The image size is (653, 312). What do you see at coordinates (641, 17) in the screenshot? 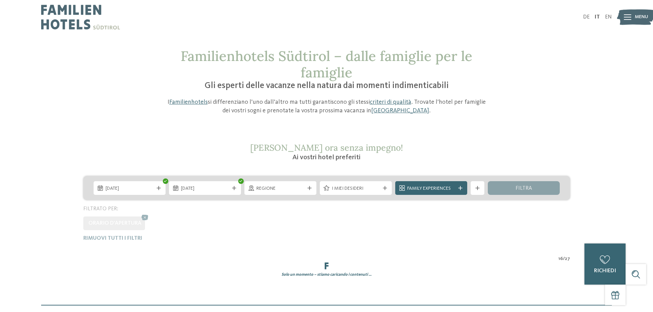
I see `span: Menu` at bounding box center [641, 17].